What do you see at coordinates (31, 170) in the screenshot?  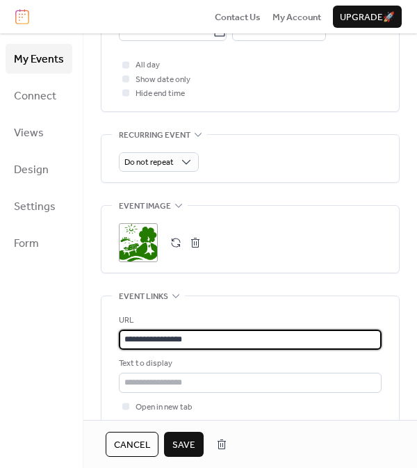 I see `span: Design` at bounding box center [31, 170].